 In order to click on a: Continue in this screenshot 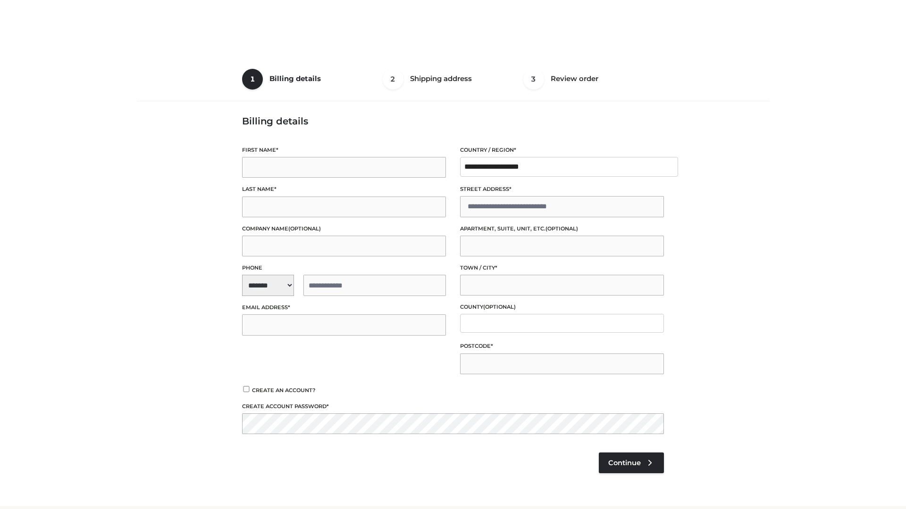, I will do `click(631, 463)`.